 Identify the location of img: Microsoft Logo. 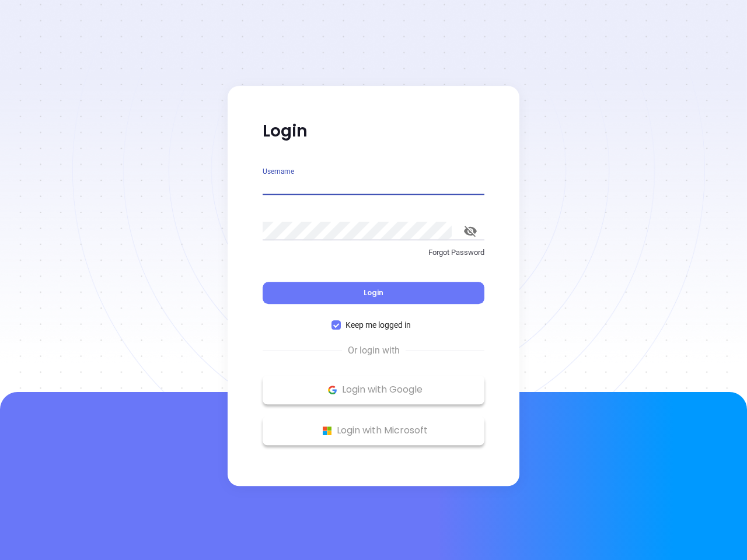
(327, 431).